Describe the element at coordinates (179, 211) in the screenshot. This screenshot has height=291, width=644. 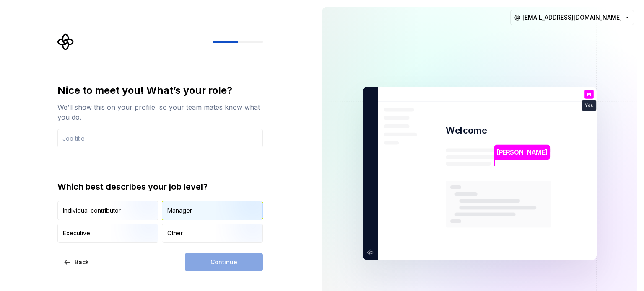
I see `div: Manager` at that location.